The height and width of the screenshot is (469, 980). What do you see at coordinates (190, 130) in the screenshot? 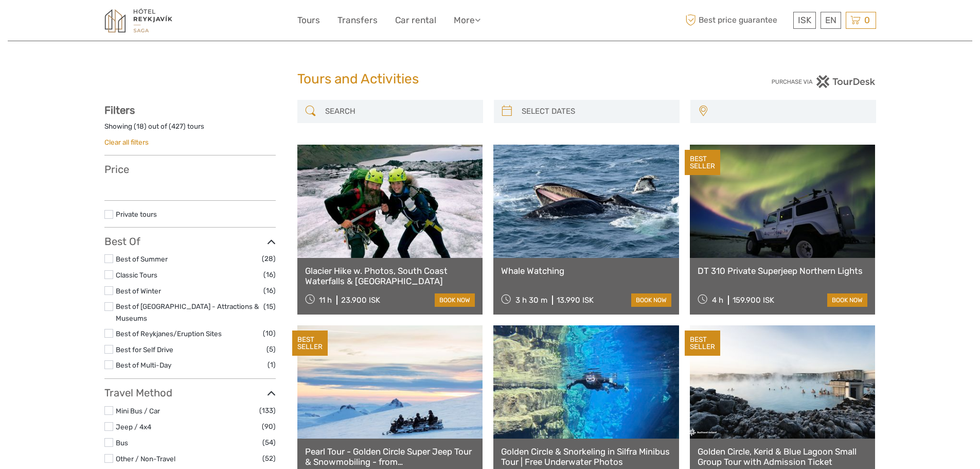
I see `div: Showing ( ) out of ( ) tours` at bounding box center [190, 130].